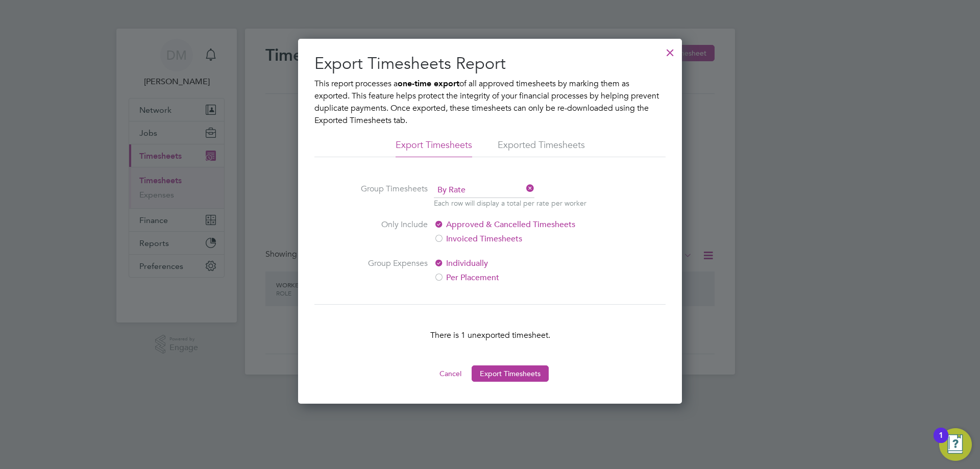 The image size is (980, 469). I want to click on span: By Rate, so click(484, 190).